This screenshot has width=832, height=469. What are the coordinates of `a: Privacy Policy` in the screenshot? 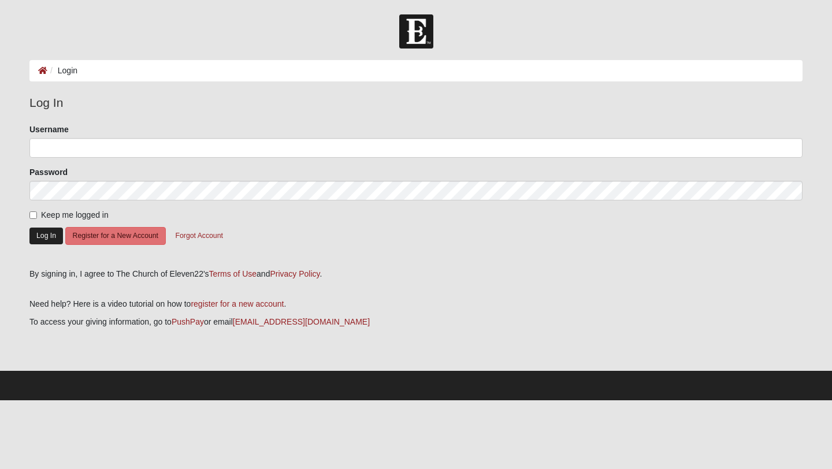 It's located at (295, 274).